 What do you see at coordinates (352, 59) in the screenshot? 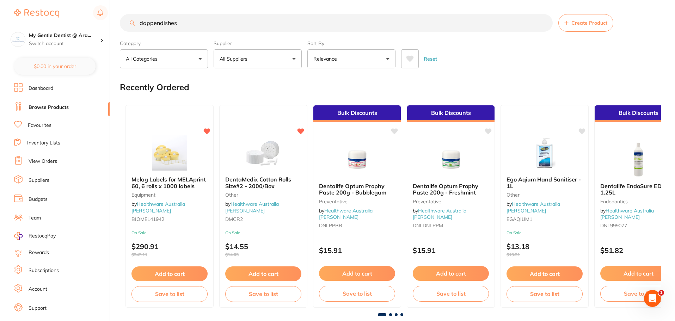
I see `button: Relevance` at bounding box center [352, 59].